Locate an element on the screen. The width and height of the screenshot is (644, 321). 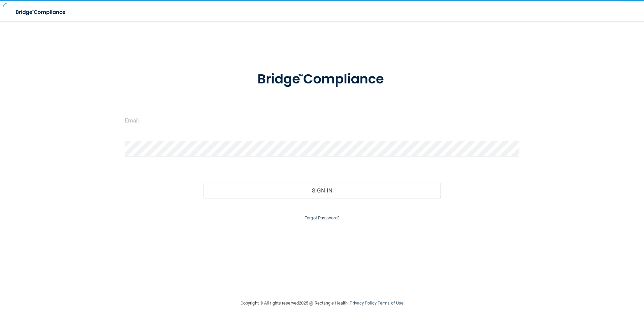
input: Email is located at coordinates (322, 121).